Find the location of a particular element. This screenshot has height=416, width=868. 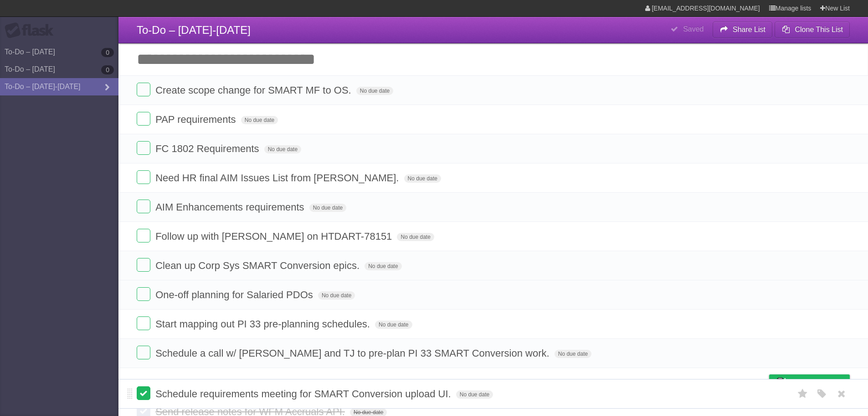

a: Buy me a coffee is located at coordinates (809, 383).